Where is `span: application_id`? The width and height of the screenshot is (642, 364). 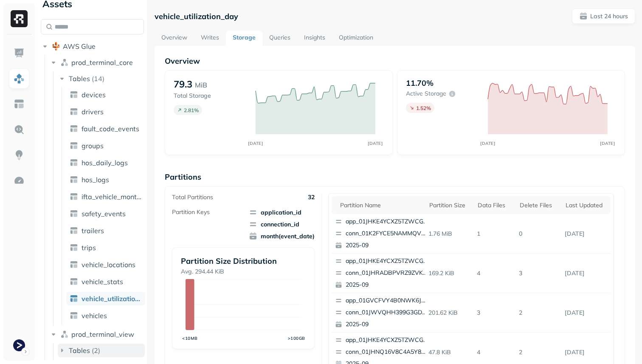 span: application_id is located at coordinates (282, 212).